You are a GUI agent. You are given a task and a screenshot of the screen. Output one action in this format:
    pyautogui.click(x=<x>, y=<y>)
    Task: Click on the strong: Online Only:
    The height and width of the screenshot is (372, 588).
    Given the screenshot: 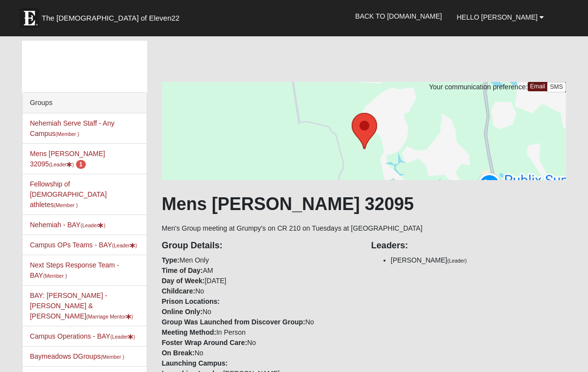 What is the action you would take?
    pyautogui.click(x=182, y=311)
    